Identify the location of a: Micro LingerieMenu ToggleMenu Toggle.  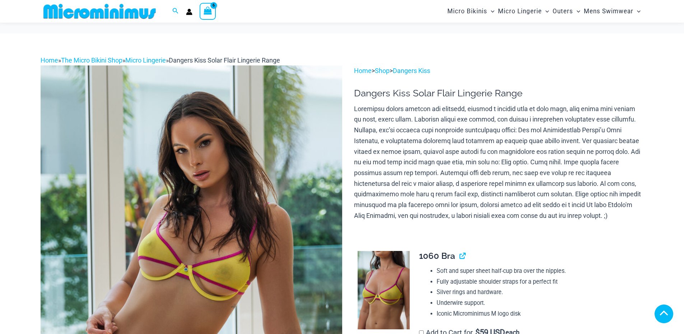
(523, 11).